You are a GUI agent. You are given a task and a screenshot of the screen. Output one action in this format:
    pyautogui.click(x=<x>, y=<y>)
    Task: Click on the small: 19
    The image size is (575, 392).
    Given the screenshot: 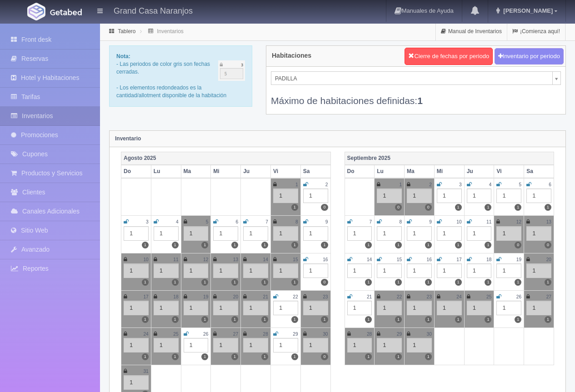 What is the action you would take?
    pyautogui.click(x=519, y=259)
    